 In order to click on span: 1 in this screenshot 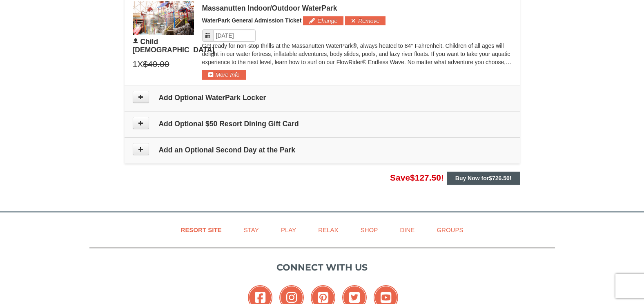, I will do `click(135, 64)`.